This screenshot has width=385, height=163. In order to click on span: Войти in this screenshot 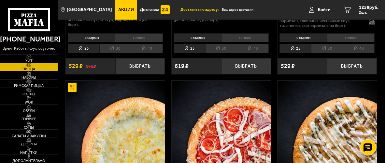, I will do `click(324, 10)`.